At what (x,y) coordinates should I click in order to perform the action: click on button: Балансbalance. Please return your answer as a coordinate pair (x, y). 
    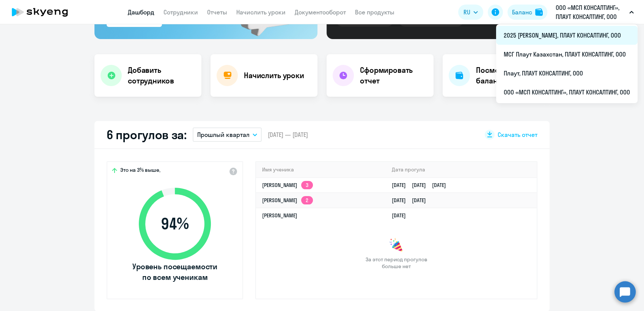
    Looking at the image, I should click on (527, 12).